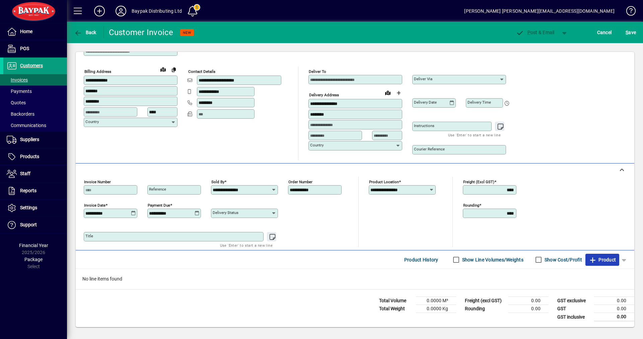 Image resolution: width=643 pixels, height=339 pixels. What do you see at coordinates (28, 191) in the screenshot?
I see `span: Reports` at bounding box center [28, 191].